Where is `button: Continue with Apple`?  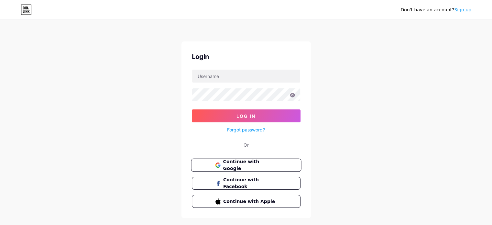
button: Continue with Apple is located at coordinates (246, 201).